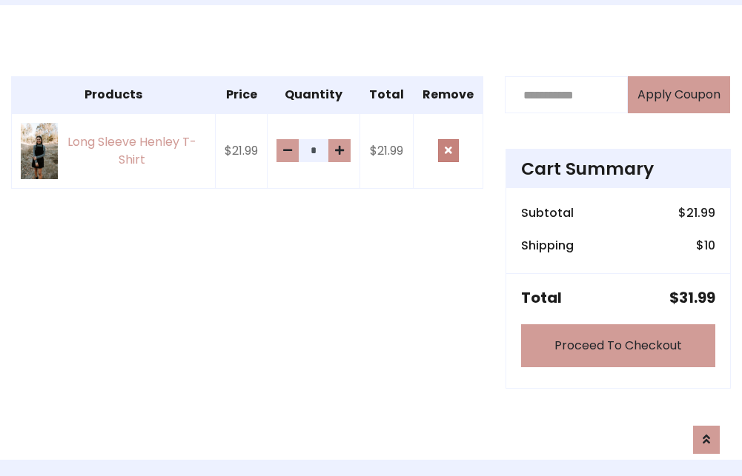 This screenshot has height=476, width=742. Describe the element at coordinates (679, 95) in the screenshot. I see `button: Apply Coupon` at that location.